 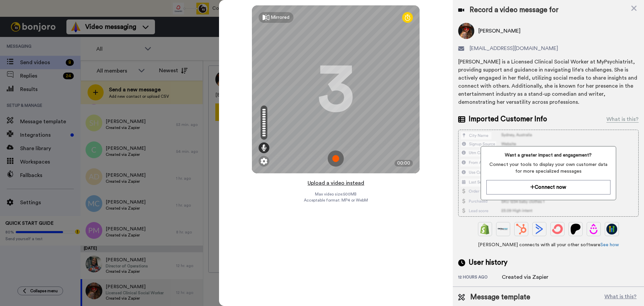 I want to click on div: 00:00, so click(x=404, y=163).